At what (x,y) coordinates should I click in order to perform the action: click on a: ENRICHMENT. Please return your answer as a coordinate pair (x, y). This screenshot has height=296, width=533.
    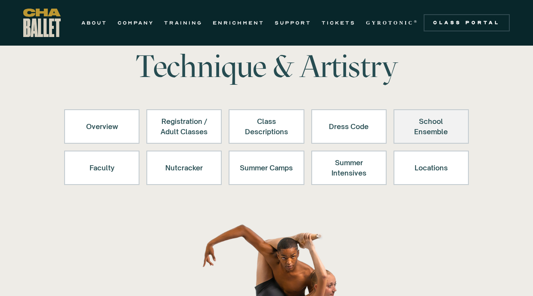
    Looking at the image, I should click on (238, 23).